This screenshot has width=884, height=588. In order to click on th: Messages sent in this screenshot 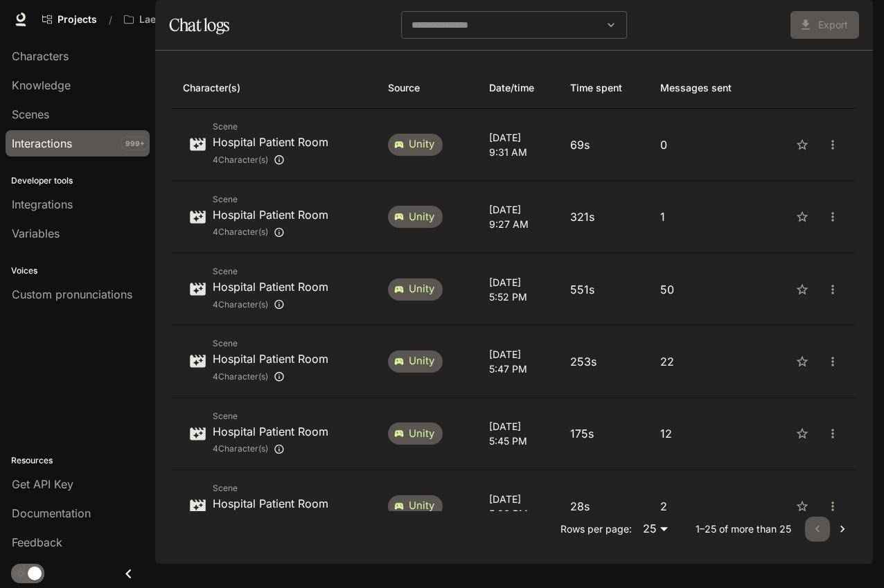, I will do `click(706, 88)`.